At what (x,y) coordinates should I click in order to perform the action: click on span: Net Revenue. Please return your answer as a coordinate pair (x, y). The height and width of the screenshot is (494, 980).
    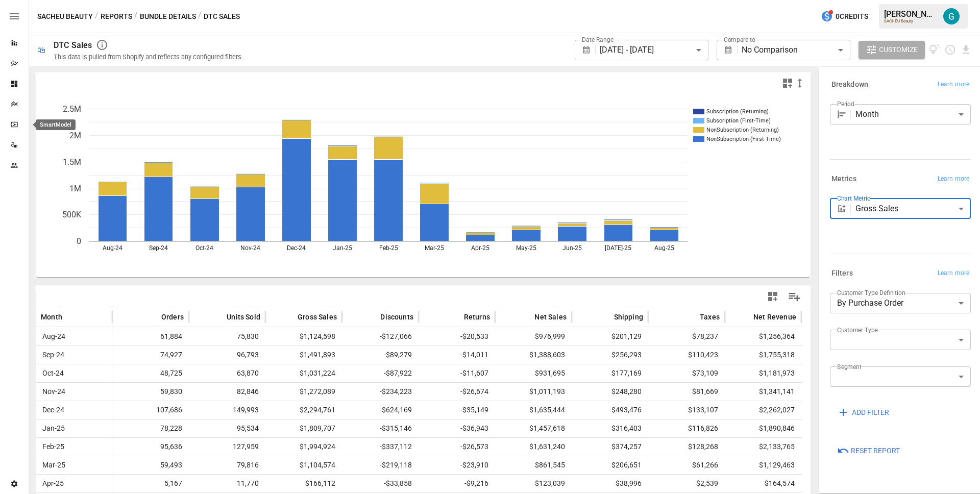
    Looking at the image, I should click on (774, 317).